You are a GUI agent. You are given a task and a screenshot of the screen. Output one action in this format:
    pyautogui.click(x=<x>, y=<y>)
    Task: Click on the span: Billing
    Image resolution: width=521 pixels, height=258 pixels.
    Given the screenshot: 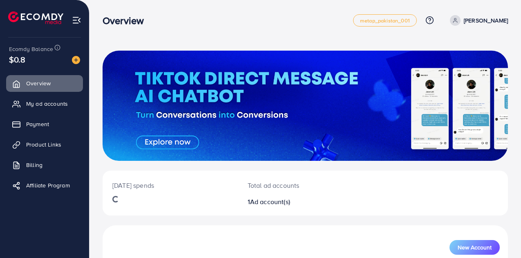 What is the action you would take?
    pyautogui.click(x=34, y=165)
    